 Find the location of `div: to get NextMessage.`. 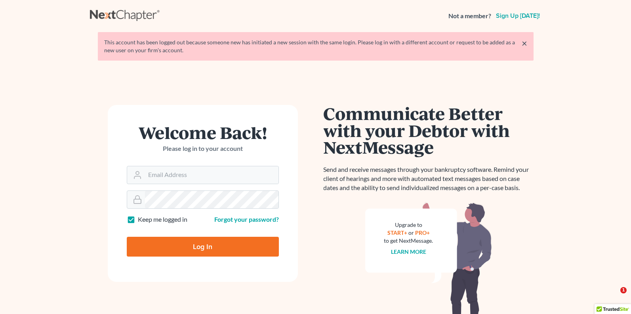

div: to get NextMessage. is located at coordinates (409, 241).